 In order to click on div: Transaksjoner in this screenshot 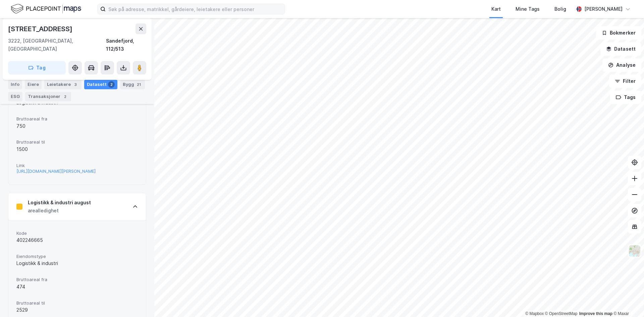, I will do `click(48, 97)`.